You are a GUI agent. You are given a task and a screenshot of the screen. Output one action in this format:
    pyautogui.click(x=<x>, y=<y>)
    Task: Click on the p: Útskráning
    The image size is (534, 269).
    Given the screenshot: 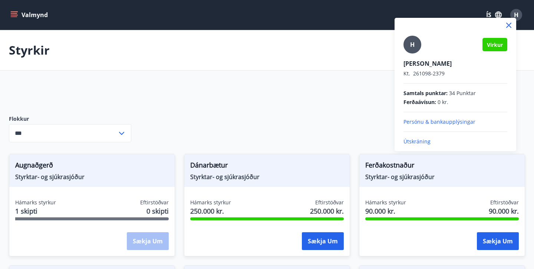 What is the action you would take?
    pyautogui.click(x=456, y=141)
    